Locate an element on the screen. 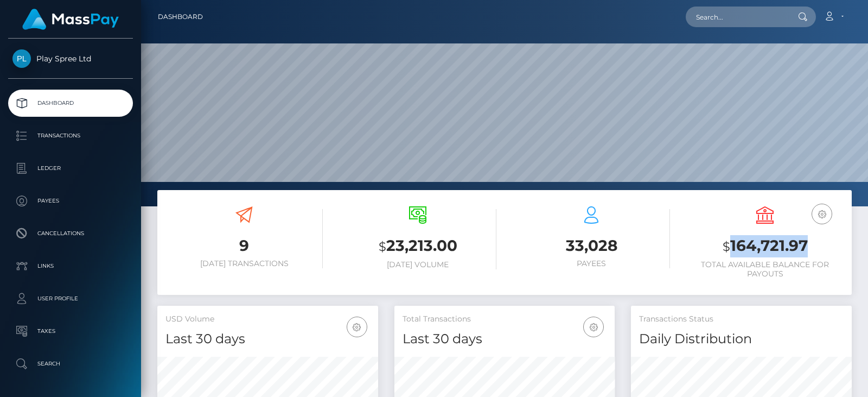 The width and height of the screenshot is (868, 397). p: Taxes is located at coordinates (71, 331).